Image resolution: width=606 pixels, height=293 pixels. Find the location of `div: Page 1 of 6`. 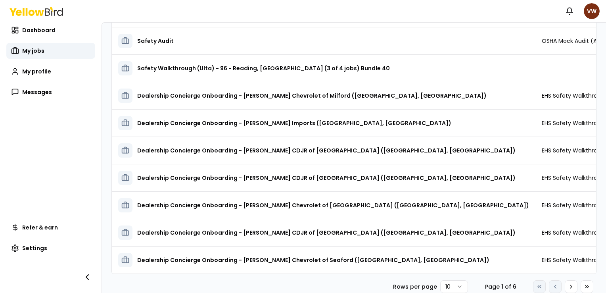

div: Page 1 of 6 is located at coordinates (501, 286).